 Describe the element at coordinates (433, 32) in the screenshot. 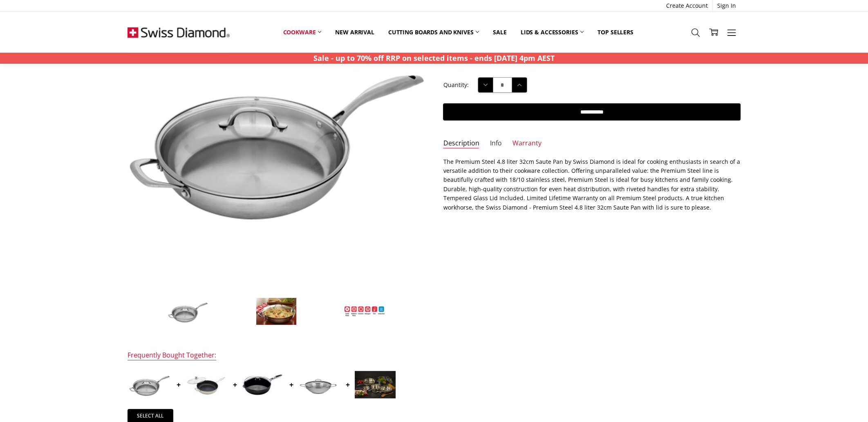

I see `a: Cutting boards and knives` at that location.